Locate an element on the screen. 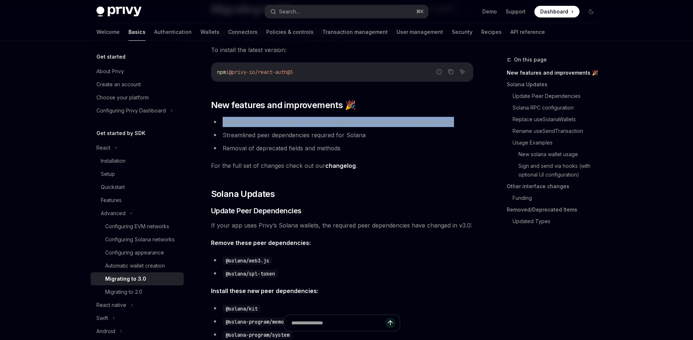 The height and width of the screenshot is (340, 693). code: @solana/web3.js is located at coordinates (247, 260).